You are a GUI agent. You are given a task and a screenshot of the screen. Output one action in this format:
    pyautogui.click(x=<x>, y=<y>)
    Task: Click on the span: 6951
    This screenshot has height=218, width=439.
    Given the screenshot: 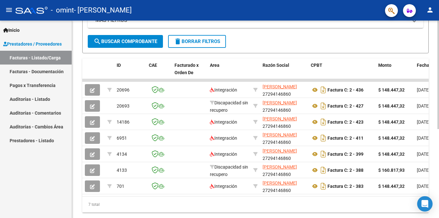 What is the action you would take?
    pyautogui.click(x=122, y=138)
    